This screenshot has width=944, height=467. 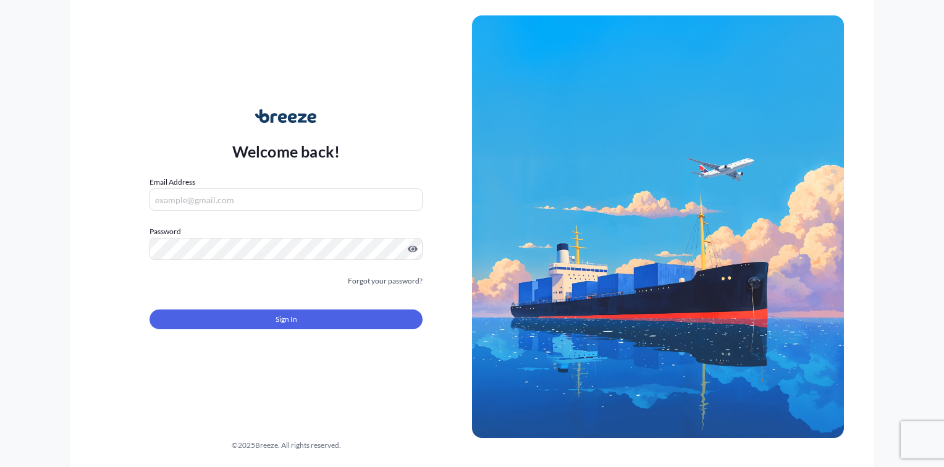 What do you see at coordinates (286, 151) in the screenshot?
I see `p: Welcome back!` at bounding box center [286, 151].